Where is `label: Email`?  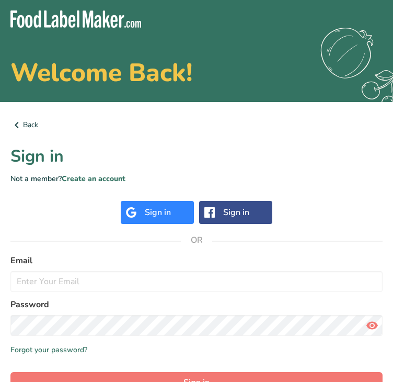
label: Email is located at coordinates (197, 261).